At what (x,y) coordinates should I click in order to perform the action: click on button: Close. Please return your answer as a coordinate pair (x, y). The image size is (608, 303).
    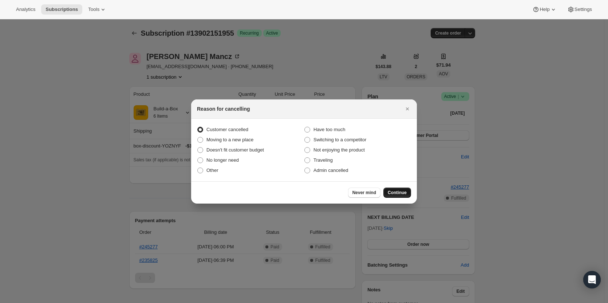
    Looking at the image, I should click on (408, 109).